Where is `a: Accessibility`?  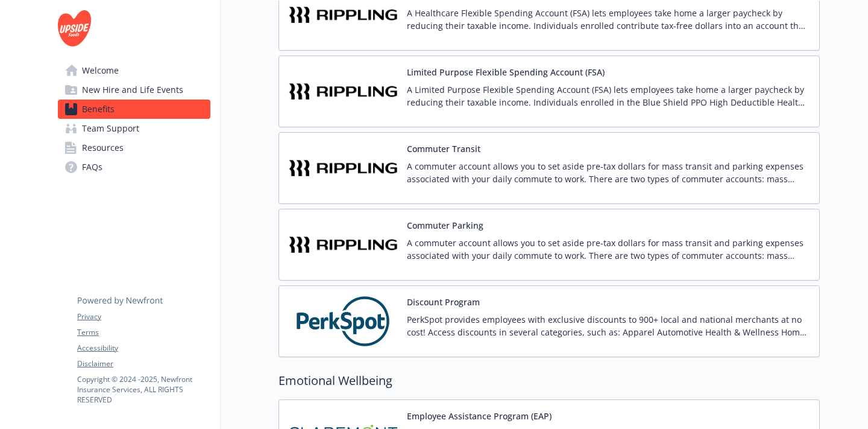 a: Accessibility is located at coordinates (143, 348).